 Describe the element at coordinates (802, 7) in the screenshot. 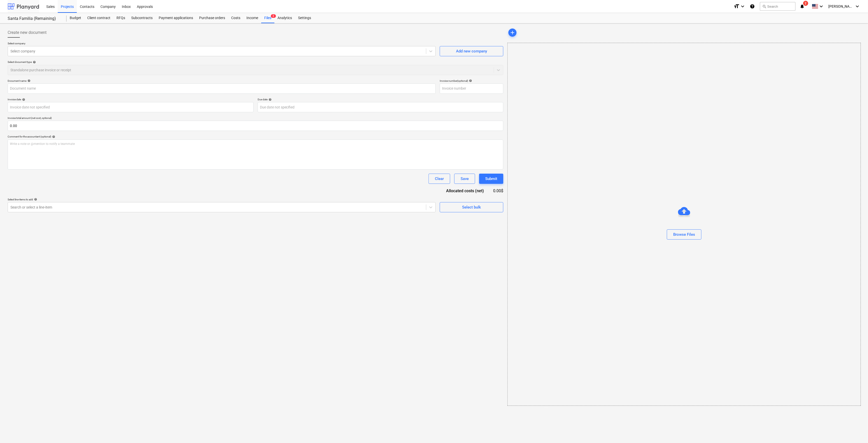

I see `i: notifications` at that location.